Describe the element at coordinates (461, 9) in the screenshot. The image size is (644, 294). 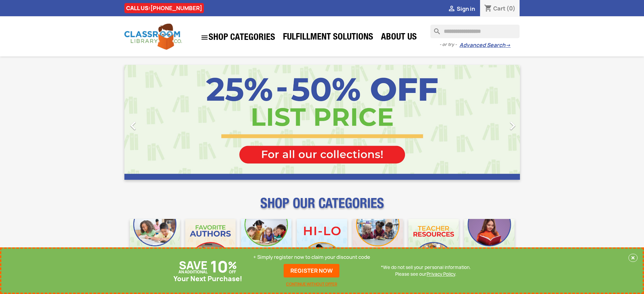
I see `a:  Sign in` at that location.